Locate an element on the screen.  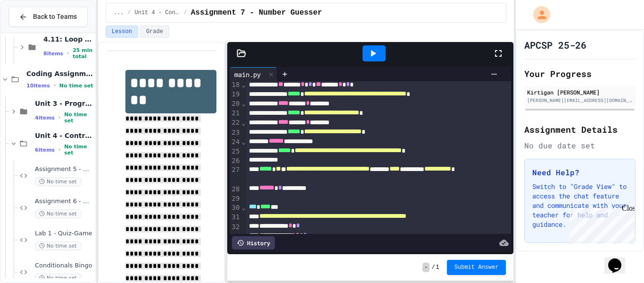
span: 1 is located at coordinates (438, 267).